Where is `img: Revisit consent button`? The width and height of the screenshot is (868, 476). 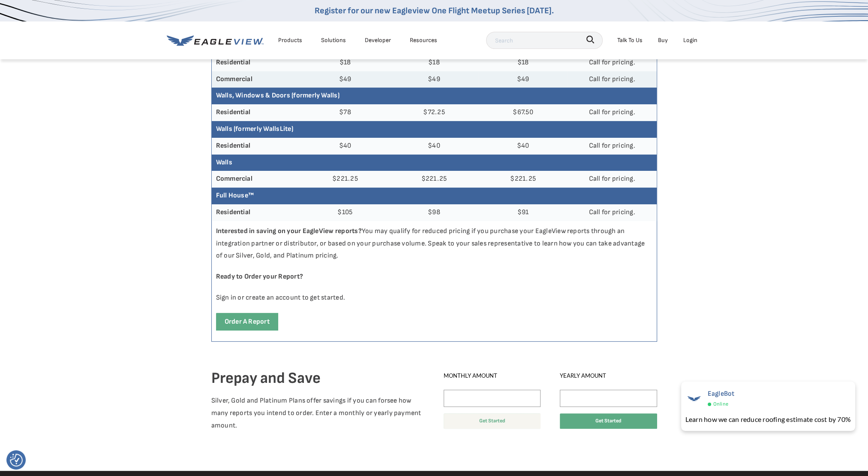 img: Revisit consent button is located at coordinates (16, 460).